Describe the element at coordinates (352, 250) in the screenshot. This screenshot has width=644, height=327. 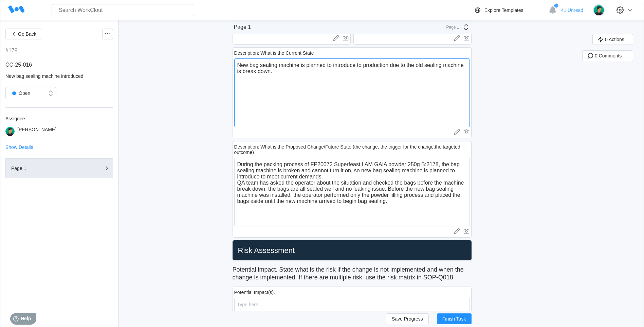
I see `h2: Risk Assessment` at that location.